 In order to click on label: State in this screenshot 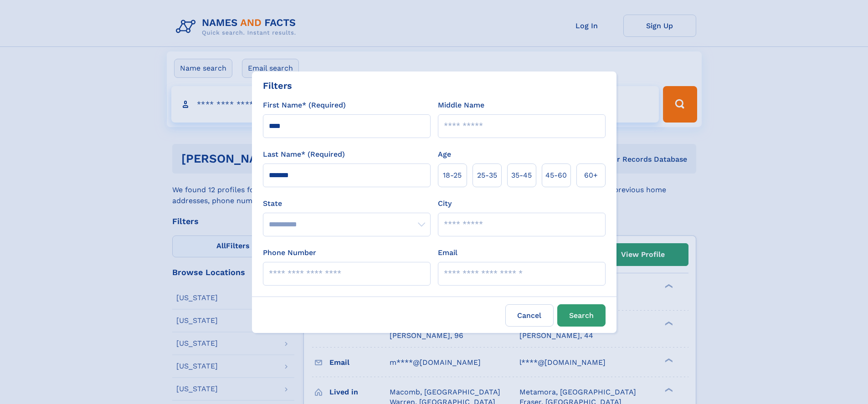, I will do `click(347, 204)`.